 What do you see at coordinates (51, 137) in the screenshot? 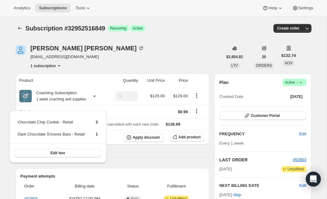
I see `td: Dark Chocolate S'mores Bars - Retail` at bounding box center [51, 137].